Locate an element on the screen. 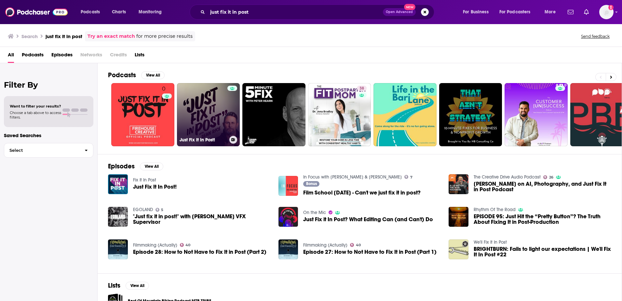 This screenshot has width=622, height=301. img: EPISODE 95: Just Hit the “Pretty Button”? The Truth About Fixing It in Post-Production is located at coordinates (458, 216).